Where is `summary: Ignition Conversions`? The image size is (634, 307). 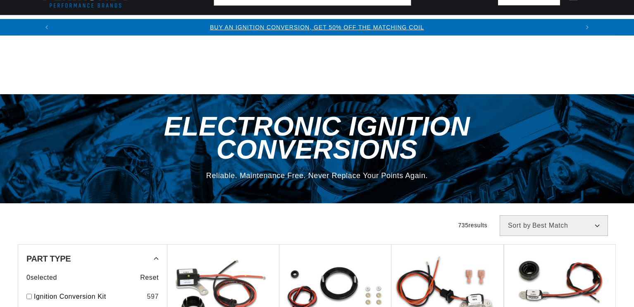 summary: Ignition Conversions is located at coordinates (83, 25).